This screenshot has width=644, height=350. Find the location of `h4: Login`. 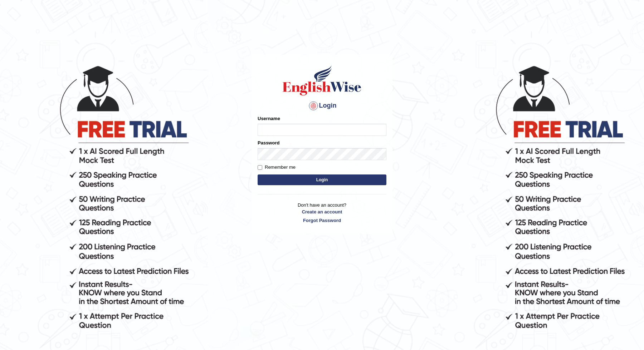

h4: Login is located at coordinates (322, 106).